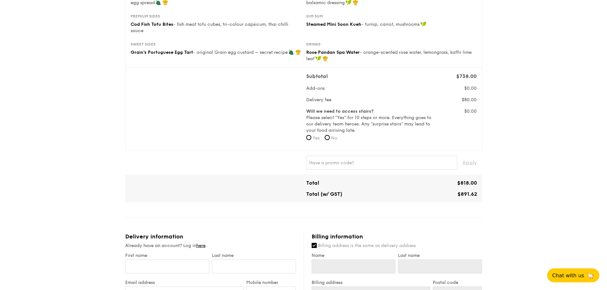  I want to click on span: Total (w/ GST), so click(324, 194).